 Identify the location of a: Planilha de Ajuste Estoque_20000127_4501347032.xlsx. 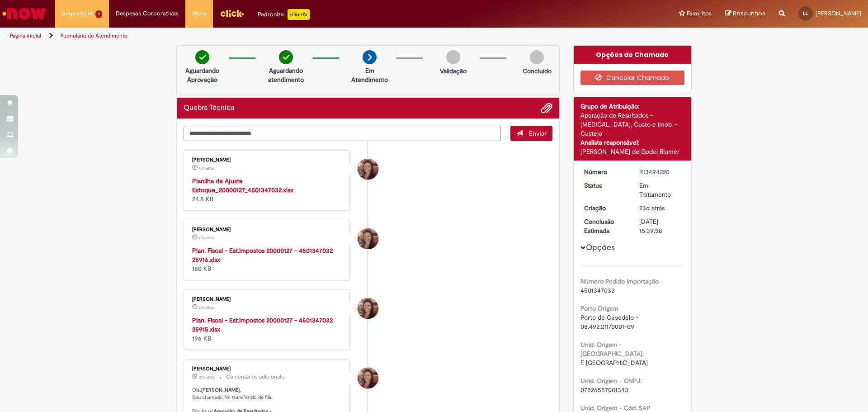
(243, 185).